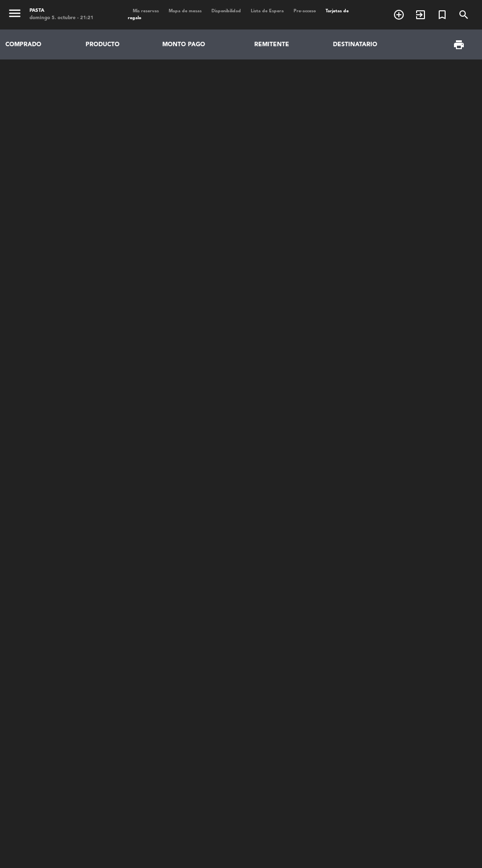  Describe the element at coordinates (15, 14) in the screenshot. I see `button: menu` at that location.